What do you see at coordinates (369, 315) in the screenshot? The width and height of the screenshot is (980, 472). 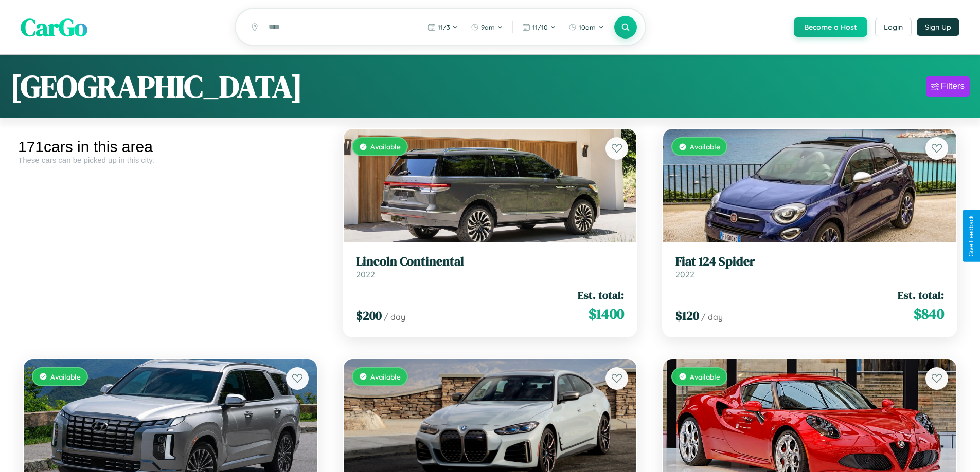 I see `span: $ 200` at bounding box center [369, 315].